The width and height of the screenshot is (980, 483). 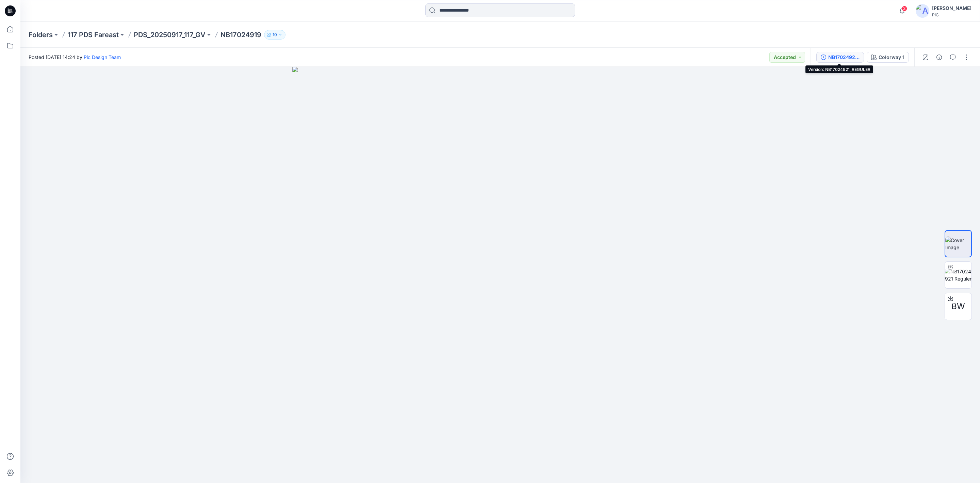 I want to click on img: eyJhbGciOiJIUzI1NiIsImtpZCI6IjAiLCJzbHQiOiJzZXMiLCJ0eXAiOiJKV1QifQ.eyJkYXRhIjp7InR5cGUiOiJzdG9yYW..., so click(x=500, y=274).